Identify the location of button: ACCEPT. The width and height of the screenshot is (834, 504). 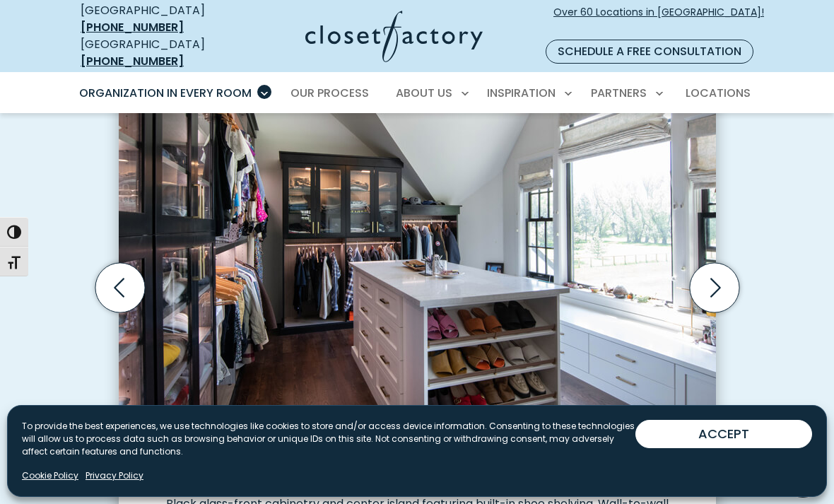
(724, 434).